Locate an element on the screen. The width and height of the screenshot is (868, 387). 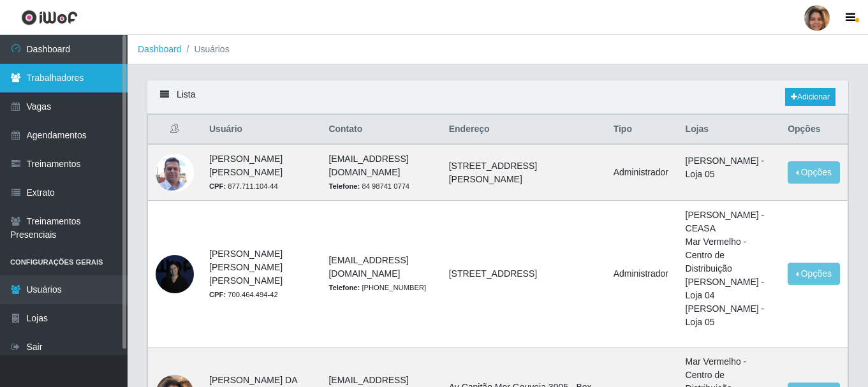
li: Usuários is located at coordinates (205, 49).